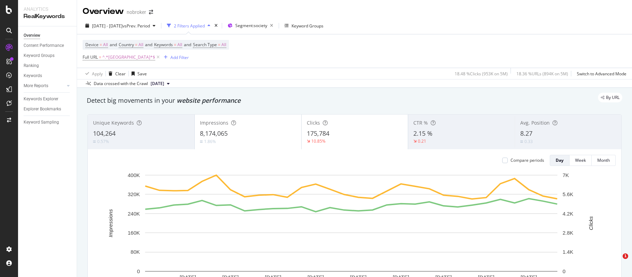 This screenshot has height=277, width=632. What do you see at coordinates (48, 66) in the screenshot?
I see `a: Ranking` at bounding box center [48, 66].